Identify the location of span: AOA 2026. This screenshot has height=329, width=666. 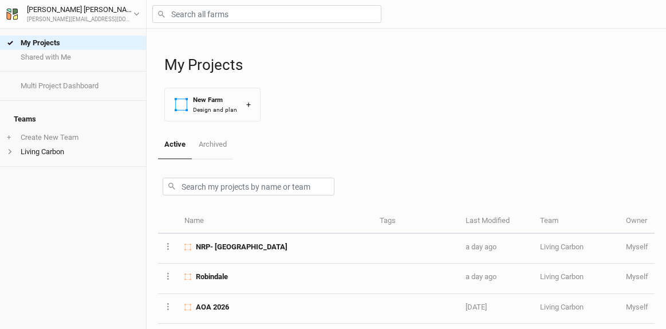
(212, 307).